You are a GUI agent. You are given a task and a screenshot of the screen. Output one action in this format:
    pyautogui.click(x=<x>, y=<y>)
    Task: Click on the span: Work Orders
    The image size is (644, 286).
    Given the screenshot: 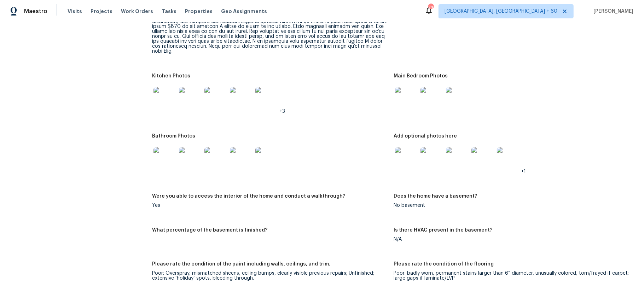 What is the action you would take?
    pyautogui.click(x=137, y=11)
    